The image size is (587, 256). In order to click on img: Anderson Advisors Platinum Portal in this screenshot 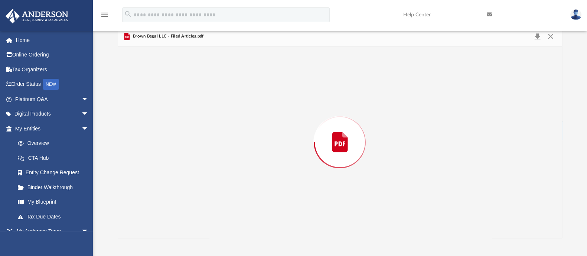, I will do `click(37, 16)`.